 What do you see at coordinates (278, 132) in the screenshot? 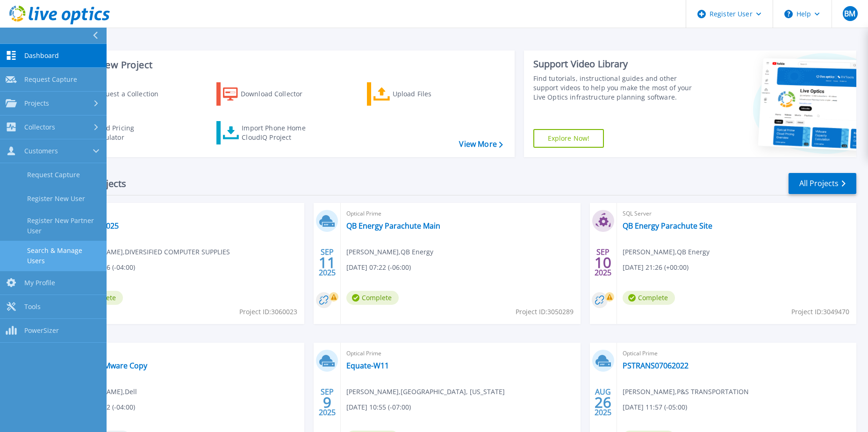
I see `div: Import Phone Home CloudIQ Project` at bounding box center [278, 132].